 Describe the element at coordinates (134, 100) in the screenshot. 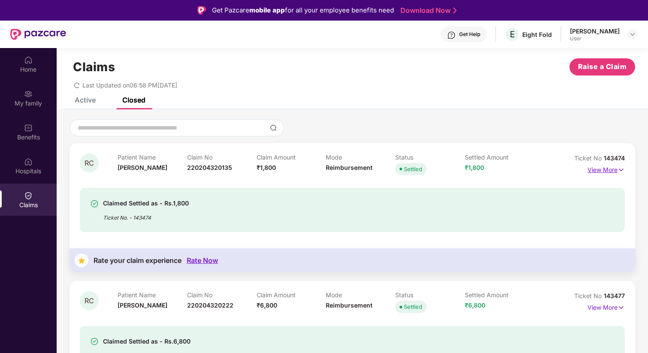

I see `div: Closed` at that location.